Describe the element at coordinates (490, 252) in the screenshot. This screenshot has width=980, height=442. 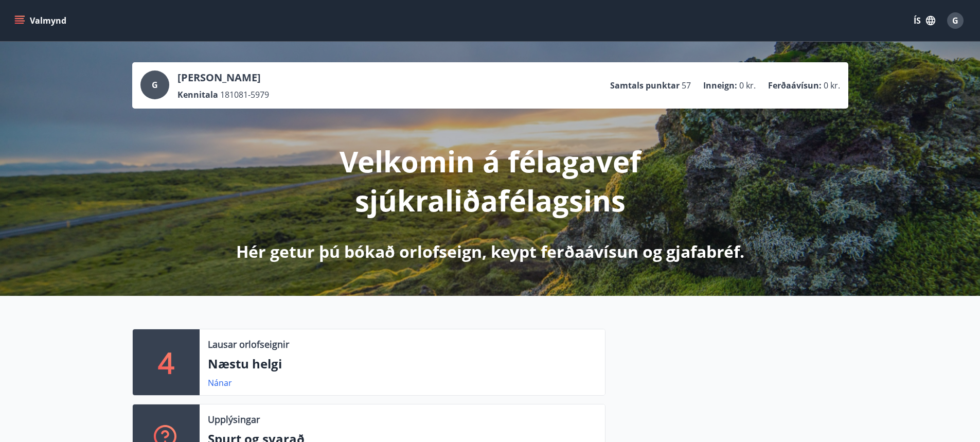
I see `p: Hér getur þú bókað orlofseign, keypt ferðaávísun og gjafabréf.` at that location.